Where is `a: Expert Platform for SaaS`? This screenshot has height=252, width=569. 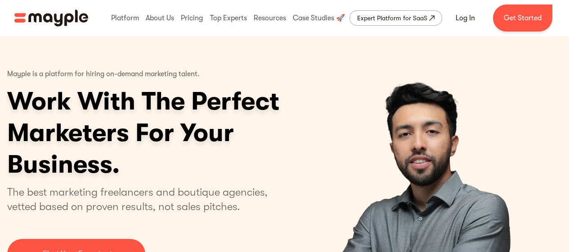 a: Expert Platform for SaaS is located at coordinates (396, 18).